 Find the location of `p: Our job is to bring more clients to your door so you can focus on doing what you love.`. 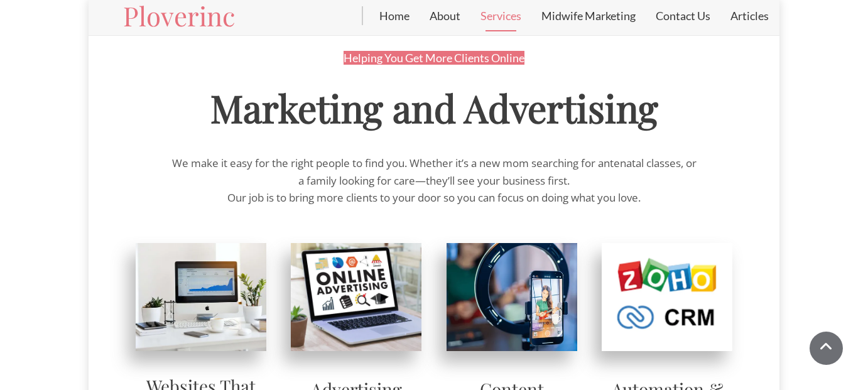

p: Our job is to bring more clients to your door so you can focus on doing what you love. is located at coordinates (434, 197).